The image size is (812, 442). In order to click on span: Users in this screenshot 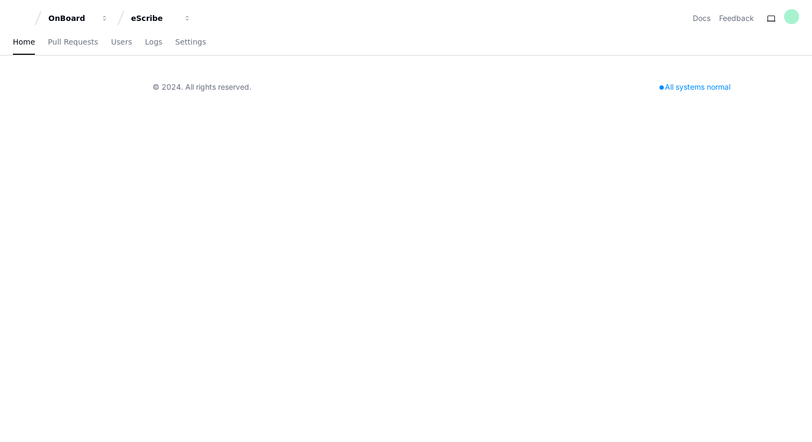, I will do `click(121, 42)`.